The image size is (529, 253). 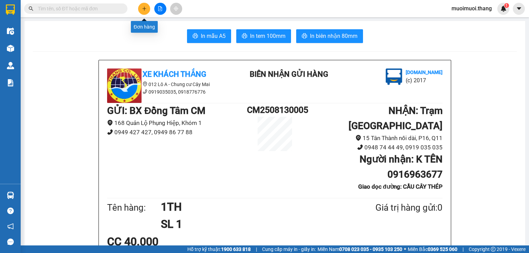 What do you see at coordinates (162, 242) in the screenshot?
I see `div: CC 40.000` at bounding box center [162, 242].